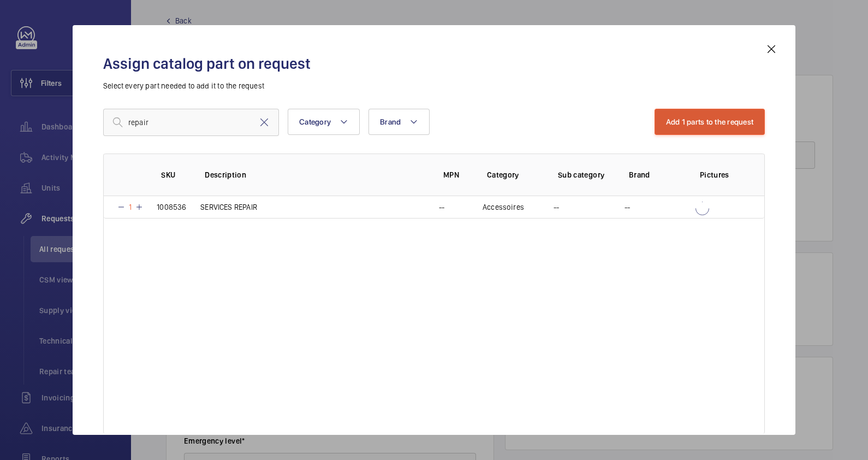  Describe the element at coordinates (656, 175) in the screenshot. I see `p: Brand` at that location.